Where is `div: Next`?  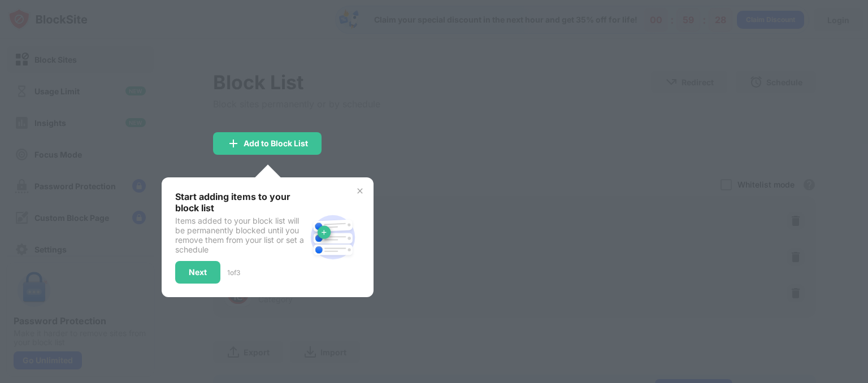
div: Next is located at coordinates (198, 272).